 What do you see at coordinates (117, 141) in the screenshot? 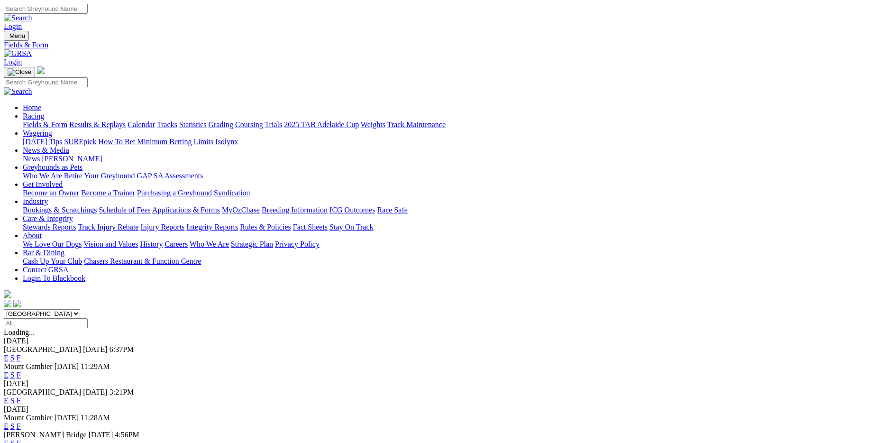
I see `a: How To Bet` at bounding box center [117, 141].